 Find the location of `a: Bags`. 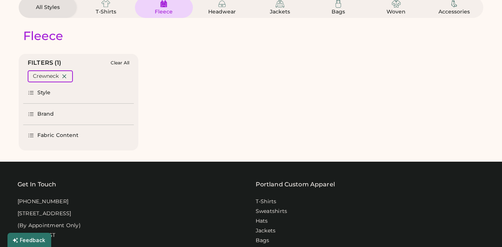

a: Bags is located at coordinates (262, 240).